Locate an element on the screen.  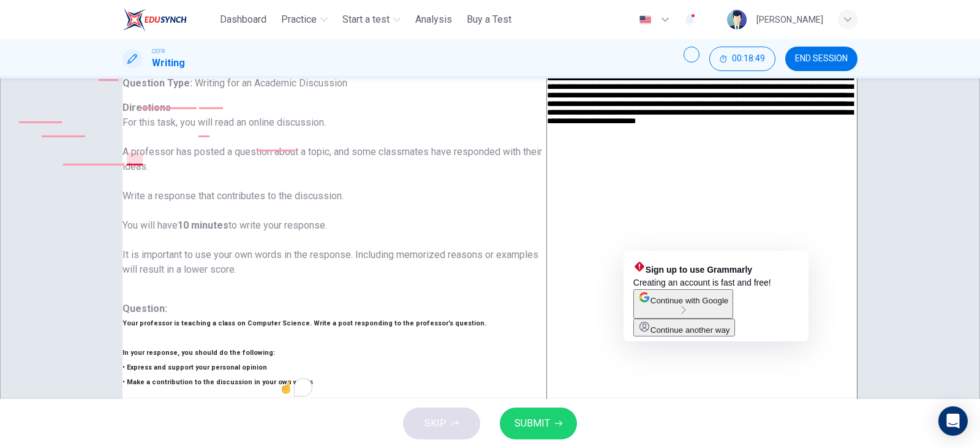
textarea: To enrich screen reader interactions, please activate Accessibility in Grammarly extension settings is located at coordinates (702, 251).